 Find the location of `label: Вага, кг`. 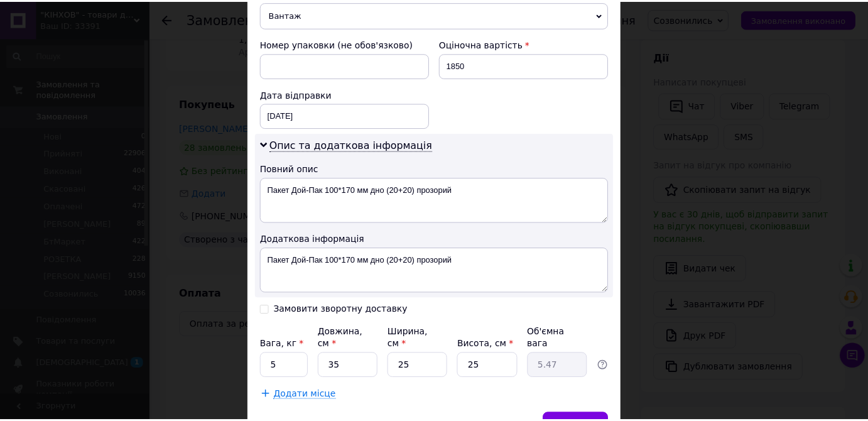

label: Вага, кг is located at coordinates (285, 345).